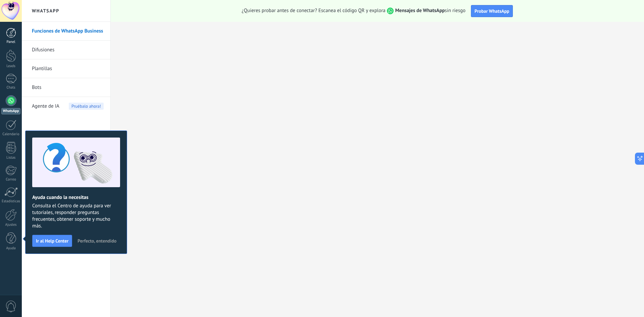 The image size is (644, 317). What do you see at coordinates (420, 11) in the screenshot?
I see `strong: Mensajes de WhatsApp` at bounding box center [420, 11].